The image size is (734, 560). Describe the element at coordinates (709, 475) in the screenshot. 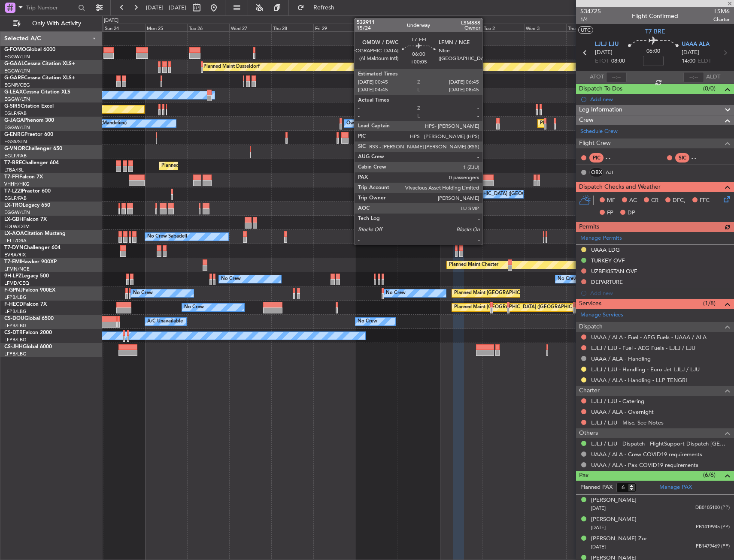

I see `span: (6/6)` at that location.